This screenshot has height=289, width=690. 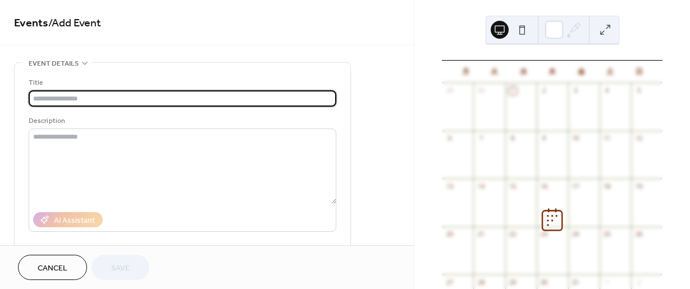 I want to click on div: 18, so click(x=607, y=186).